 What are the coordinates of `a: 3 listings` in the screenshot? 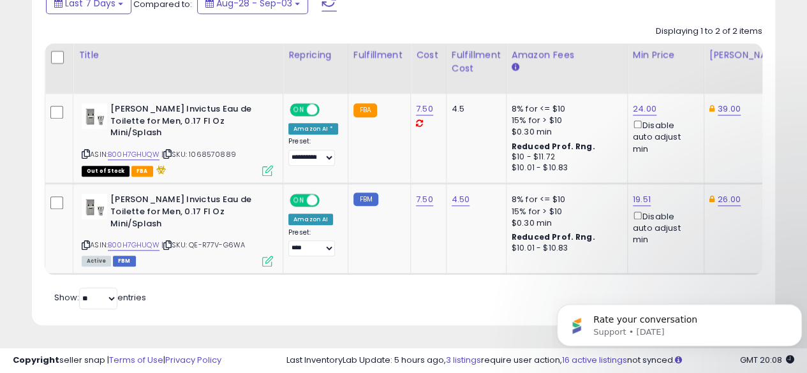 It's located at (463, 360).